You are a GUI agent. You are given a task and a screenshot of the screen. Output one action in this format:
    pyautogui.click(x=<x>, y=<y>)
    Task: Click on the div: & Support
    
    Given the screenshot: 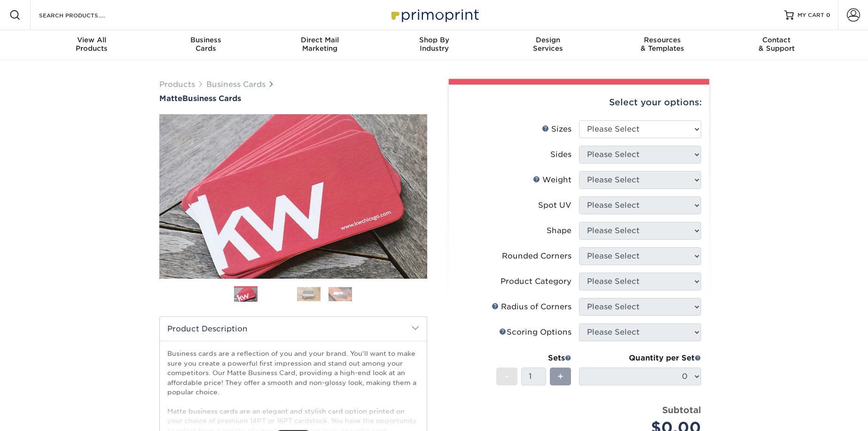 What is the action you would take?
    pyautogui.click(x=776, y=44)
    